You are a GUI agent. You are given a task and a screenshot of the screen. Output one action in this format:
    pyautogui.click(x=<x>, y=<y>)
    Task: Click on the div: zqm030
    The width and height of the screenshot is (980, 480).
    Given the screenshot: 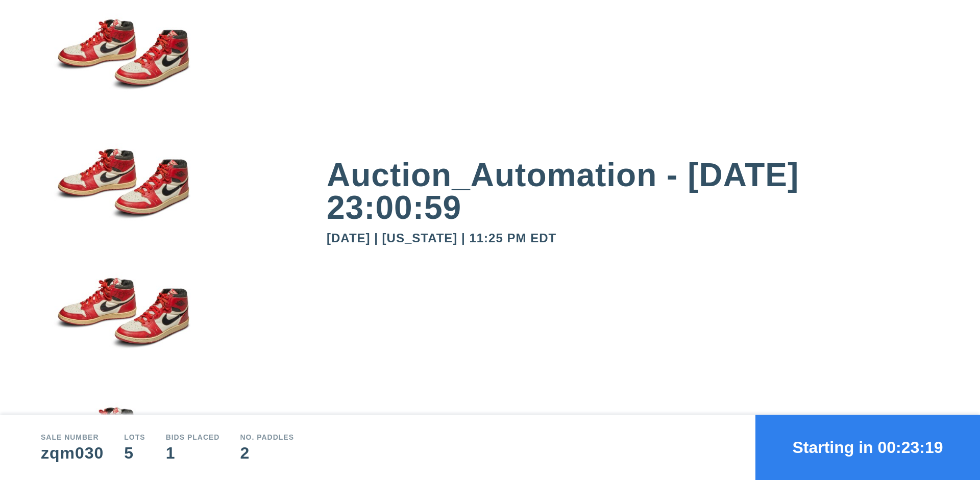 What is the action you would take?
    pyautogui.click(x=72, y=453)
    